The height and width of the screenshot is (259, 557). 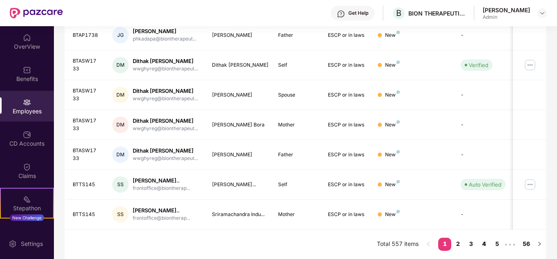 I want to click on div: BTAP1738, so click(x=86, y=35).